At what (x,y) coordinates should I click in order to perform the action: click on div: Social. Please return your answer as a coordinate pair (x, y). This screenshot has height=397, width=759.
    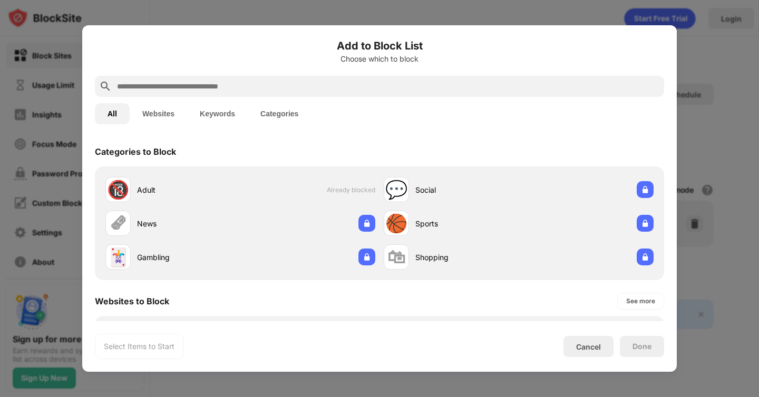
    Looking at the image, I should click on (467, 190).